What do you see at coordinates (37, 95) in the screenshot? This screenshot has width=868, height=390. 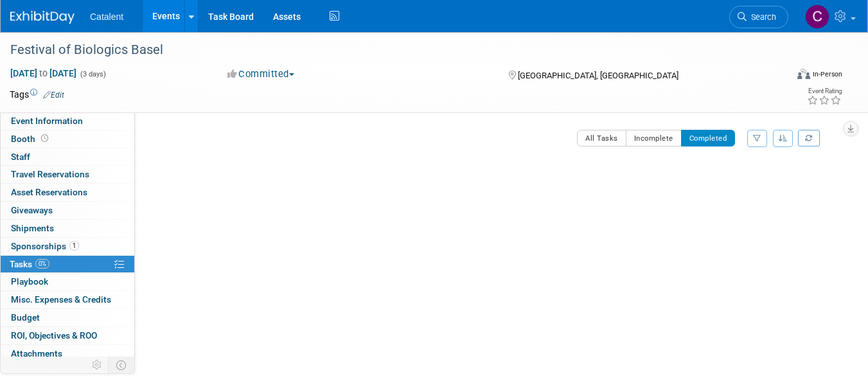 I see `td: Tags` at bounding box center [37, 95].